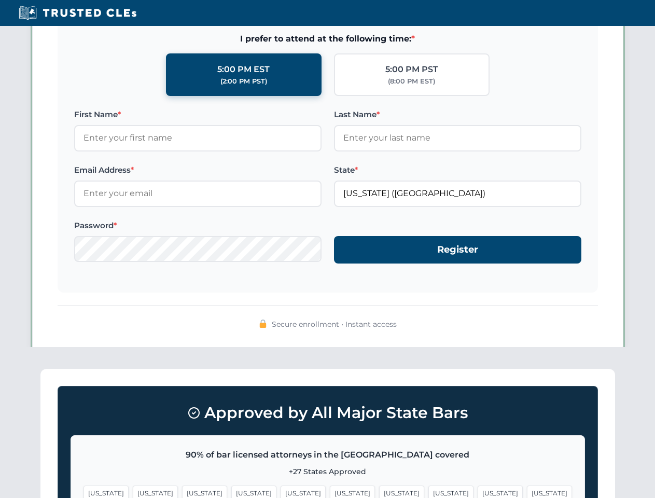  Describe the element at coordinates (458, 138) in the screenshot. I see `input: Enter your last name` at that location.